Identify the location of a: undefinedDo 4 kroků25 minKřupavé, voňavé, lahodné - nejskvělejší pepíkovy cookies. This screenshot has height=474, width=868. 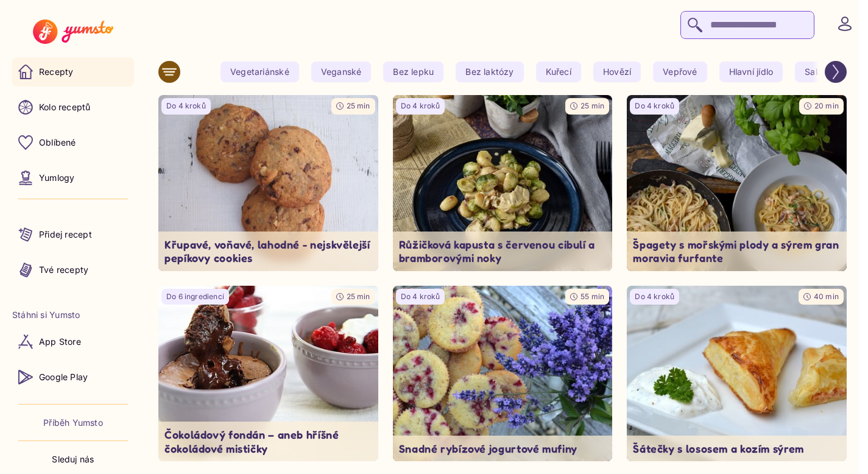
(268, 183).